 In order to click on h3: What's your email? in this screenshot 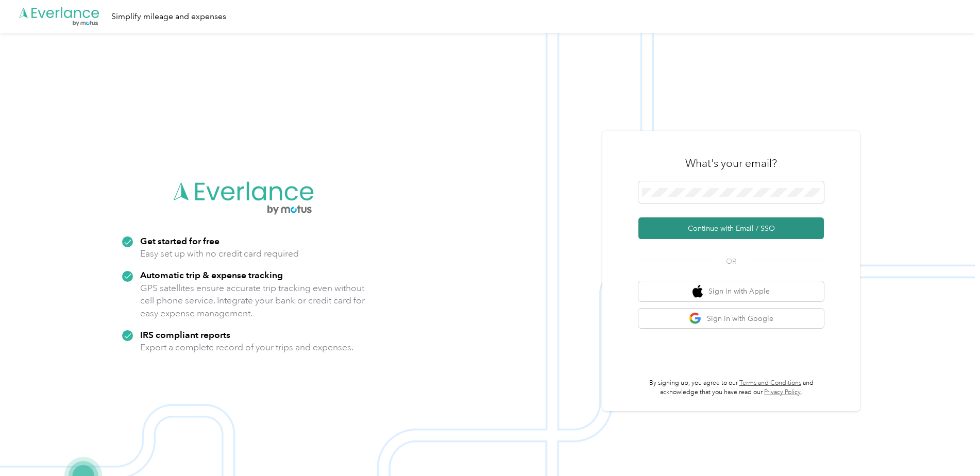, I will do `click(731, 163)`.